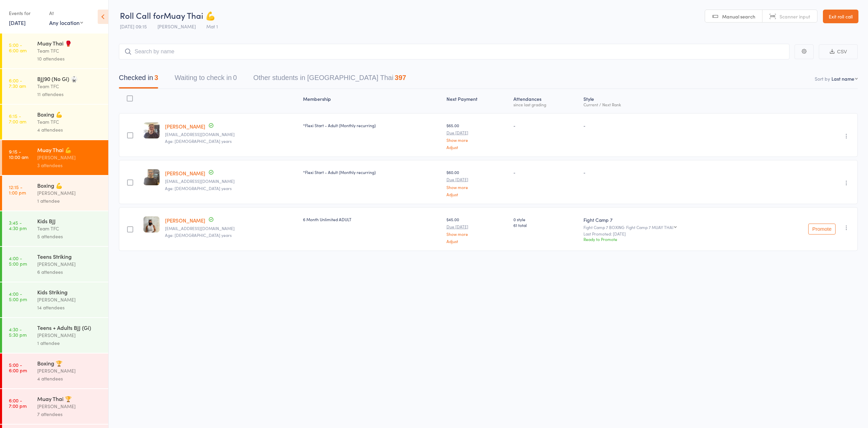 This screenshot has width=868, height=428. Describe the element at coordinates (454, 52) in the screenshot. I see `input: Search by name` at that location.